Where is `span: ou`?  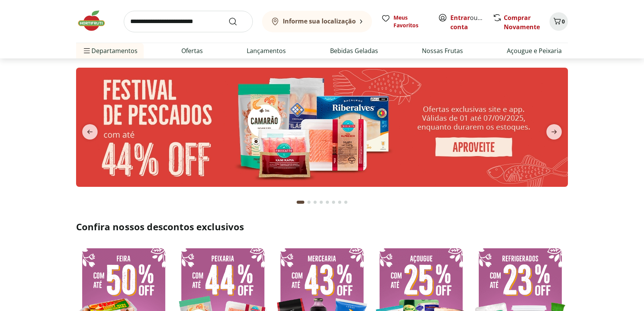 span: ou is located at coordinates (467, 23).